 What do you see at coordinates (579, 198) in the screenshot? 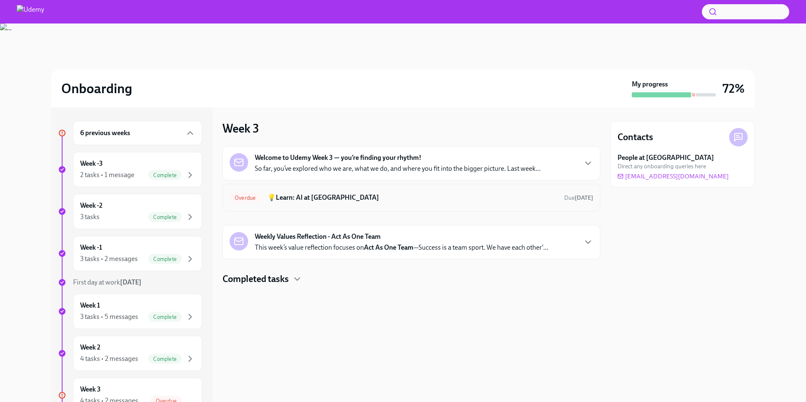
I see `span: August 30th, 2025 17:00` at bounding box center [579, 198].